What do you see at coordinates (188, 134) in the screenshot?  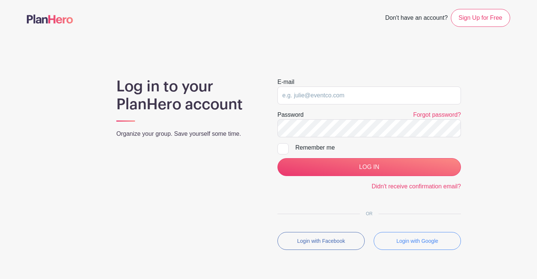 I see `p: Organize your group. Save yourself some time.` at bounding box center [188, 134].